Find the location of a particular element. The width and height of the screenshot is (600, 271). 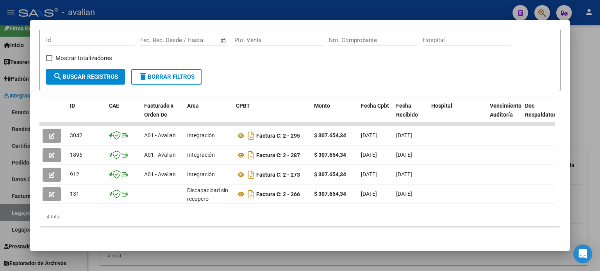

span: Discapacidad sin recupero is located at coordinates (207, 195).